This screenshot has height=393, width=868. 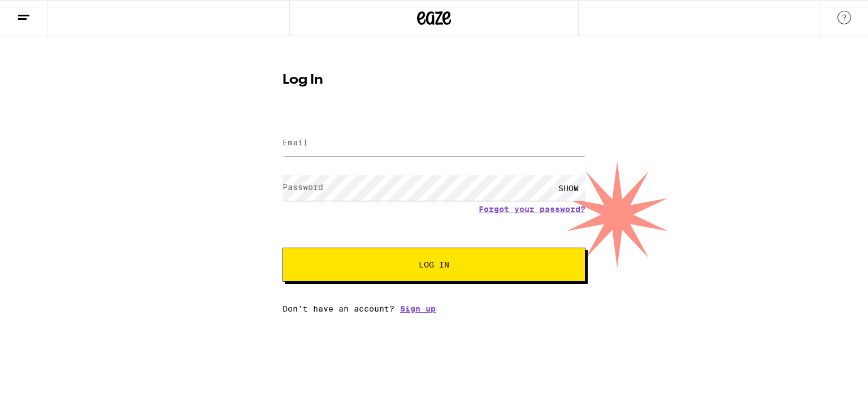 I want to click on label: Email, so click(x=295, y=142).